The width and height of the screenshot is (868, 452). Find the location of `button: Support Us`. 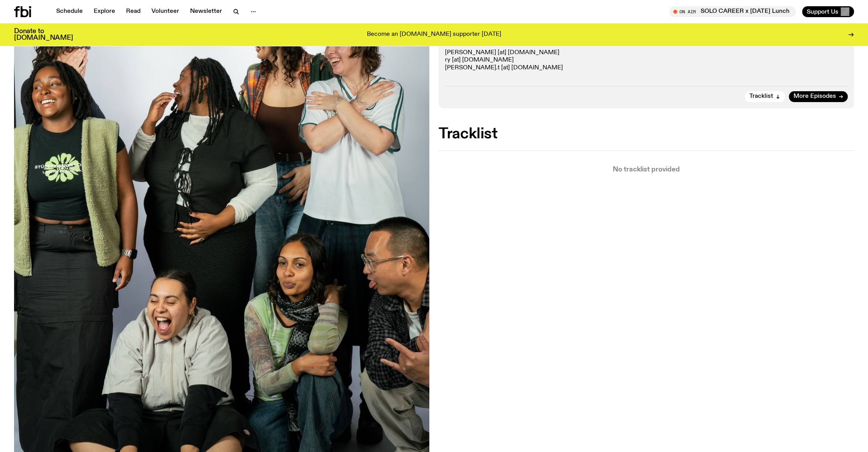

button: Support Us is located at coordinates (827, 12).